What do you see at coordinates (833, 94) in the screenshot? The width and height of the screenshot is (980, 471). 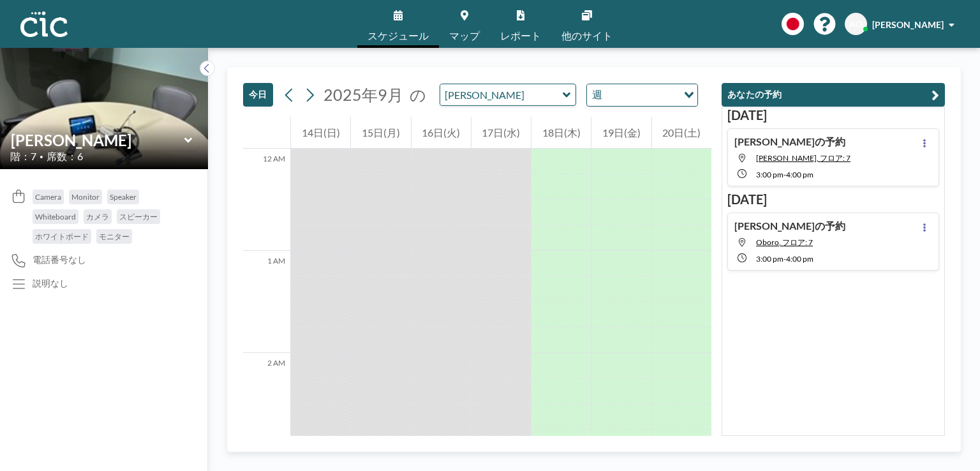 I see `button: あなたの予約` at bounding box center [833, 94].